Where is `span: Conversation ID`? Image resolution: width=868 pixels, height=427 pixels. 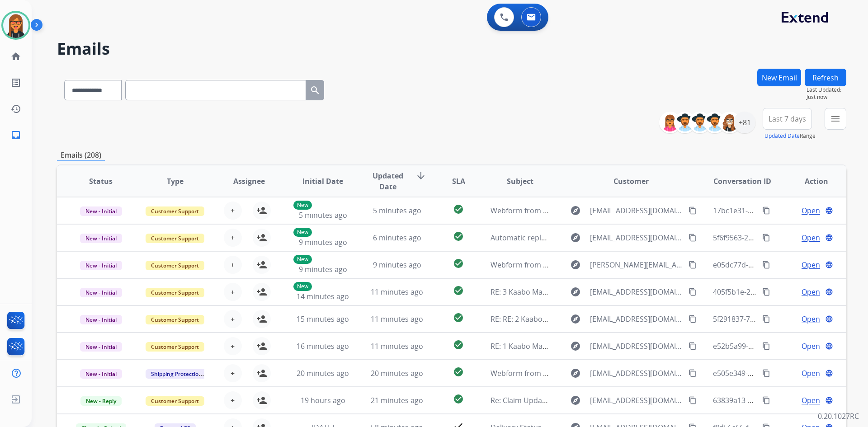 span: Conversation ID is located at coordinates (742, 181).